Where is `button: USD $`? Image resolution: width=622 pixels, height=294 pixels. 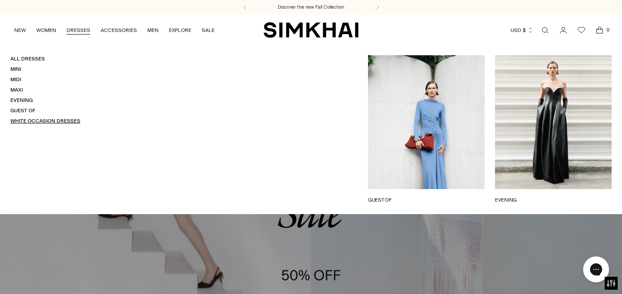
button: USD $ is located at coordinates (522, 30).